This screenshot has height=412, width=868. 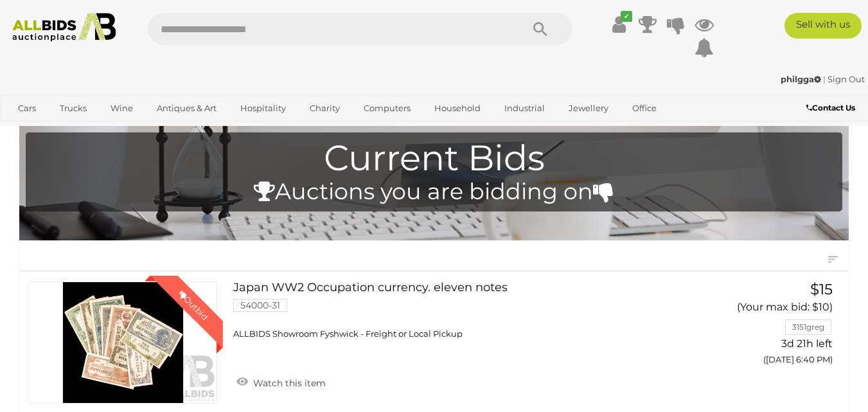 I want to click on a: philgga, so click(x=802, y=79).